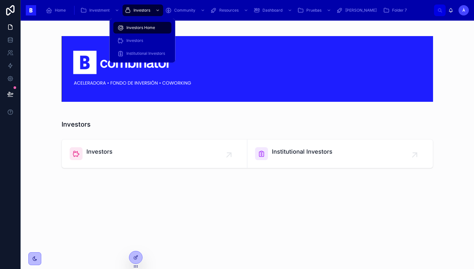 Image resolution: width=474 pixels, height=269 pixels. Describe the element at coordinates (99, 10) in the screenshot. I see `span: Investment` at that location.